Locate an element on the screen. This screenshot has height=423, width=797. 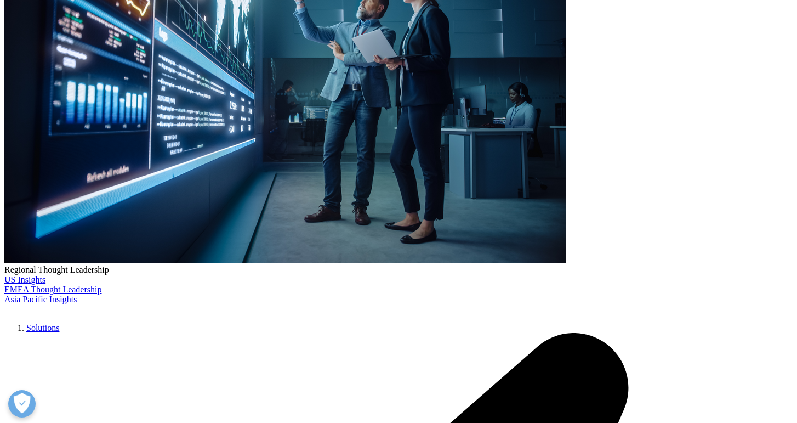
a: US Insights is located at coordinates (25, 279).